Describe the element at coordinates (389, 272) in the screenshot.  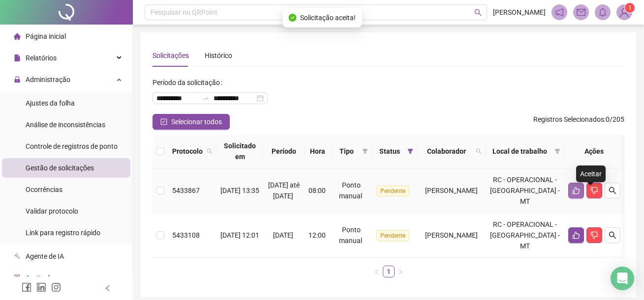
I see `li: 1` at that location.